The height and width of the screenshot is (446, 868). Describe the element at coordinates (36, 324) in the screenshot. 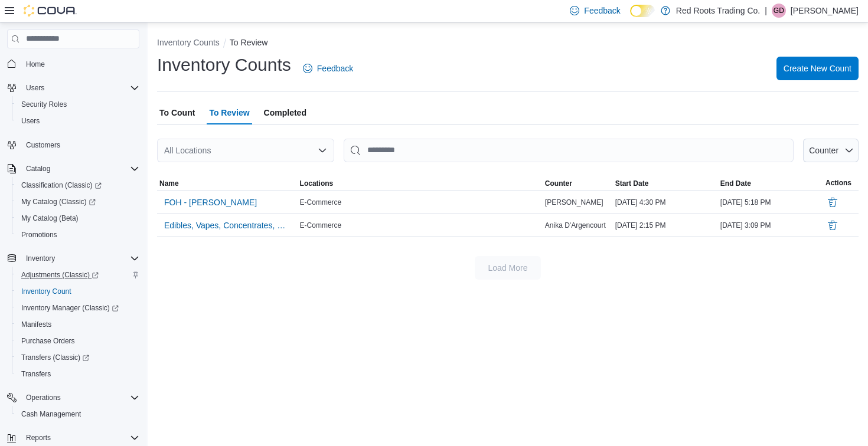

I see `span: Manifests` at that location.